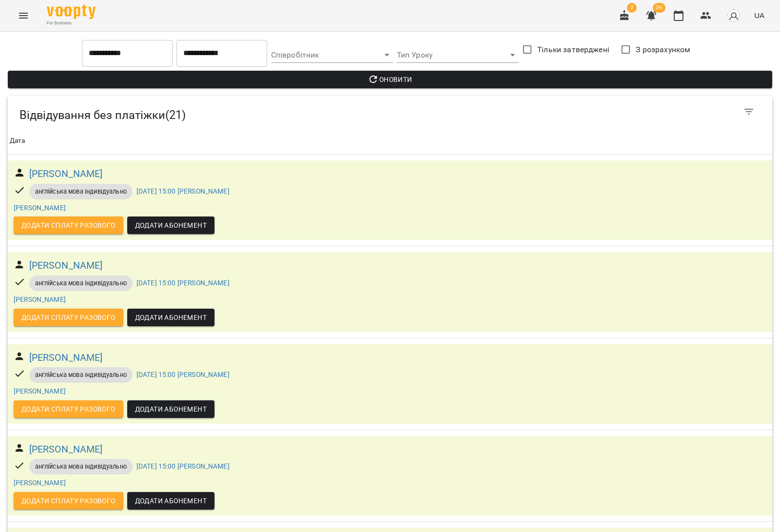 The image size is (780, 532). I want to click on h5: Відвідування без платіжки ( 21 ), so click(240, 115).